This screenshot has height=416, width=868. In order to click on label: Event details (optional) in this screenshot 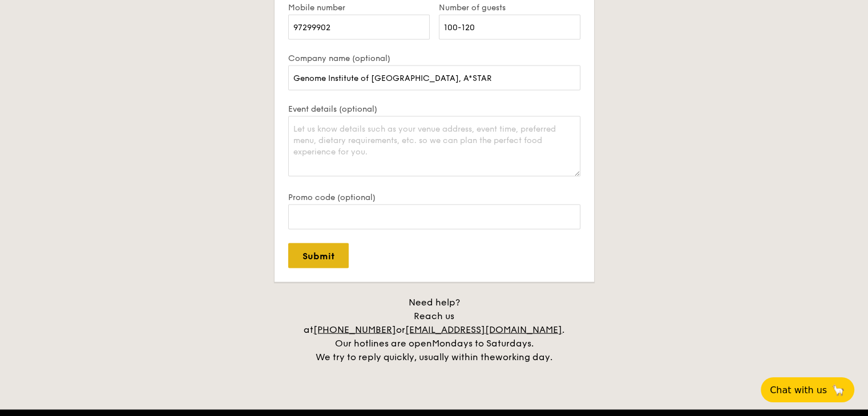, I will do `click(435, 109)`.